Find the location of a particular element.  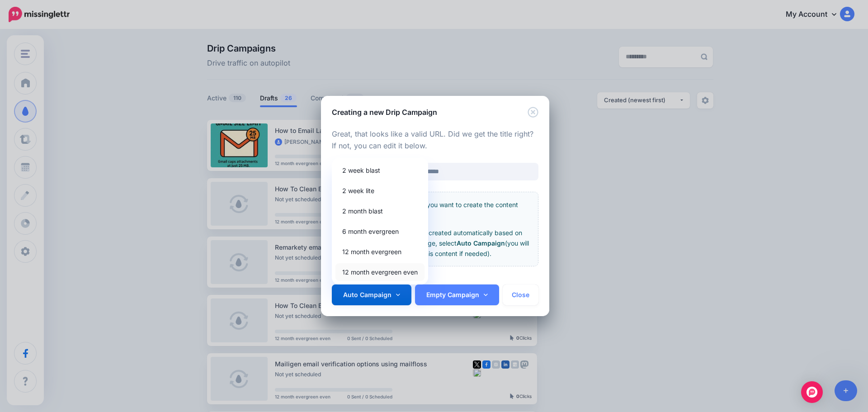

a: 12 month evergreen is located at coordinates (379, 251).